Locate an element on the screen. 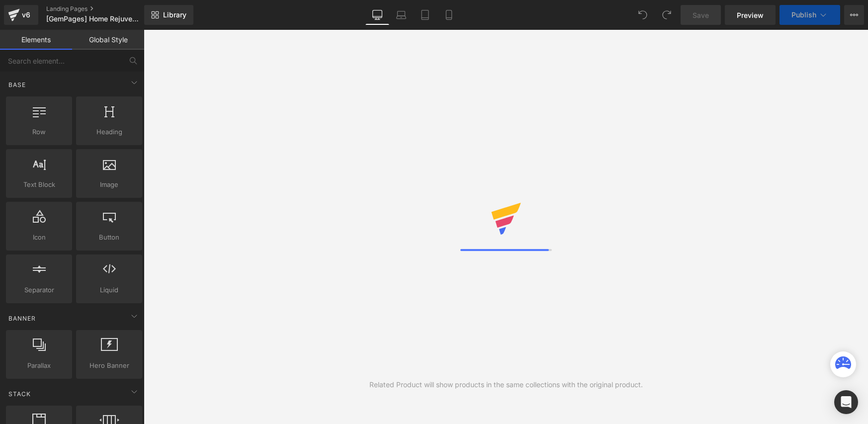  span: Separator is located at coordinates (39, 290).